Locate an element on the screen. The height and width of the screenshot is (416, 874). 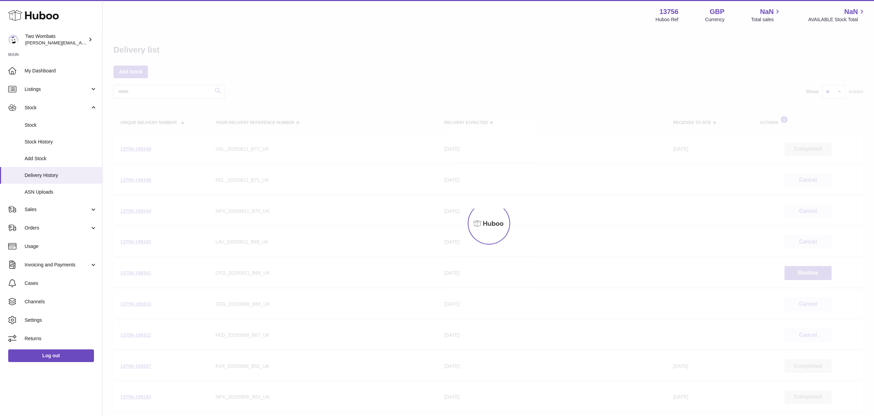
span: Total sales is located at coordinates (766, 19).